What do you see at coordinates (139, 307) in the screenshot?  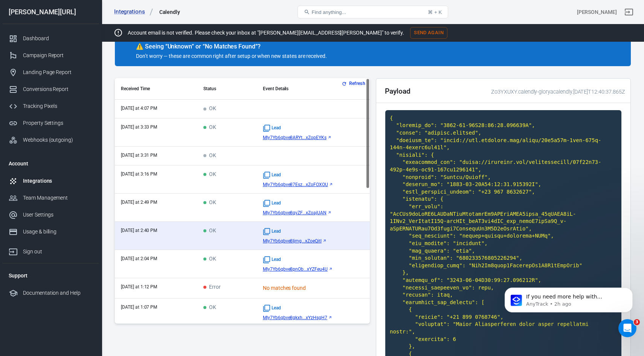 I see `time: 2025-08-22T13:07:55+02:00` at bounding box center [139, 307].